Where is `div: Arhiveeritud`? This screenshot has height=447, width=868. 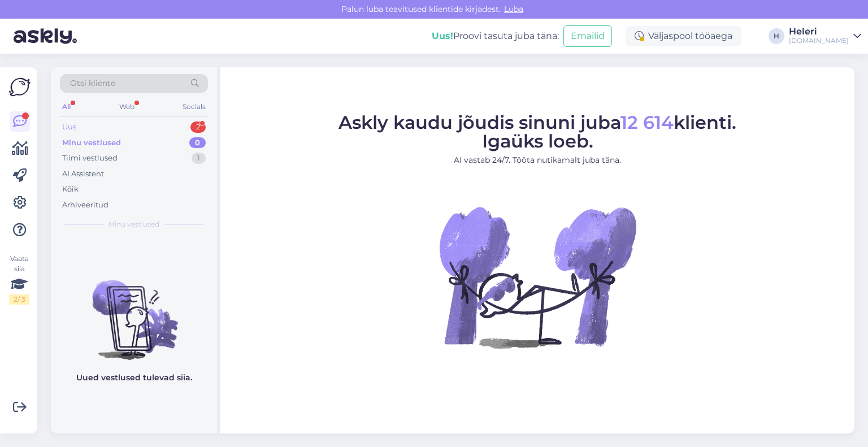
div: Arhiveeritud is located at coordinates (85, 205).